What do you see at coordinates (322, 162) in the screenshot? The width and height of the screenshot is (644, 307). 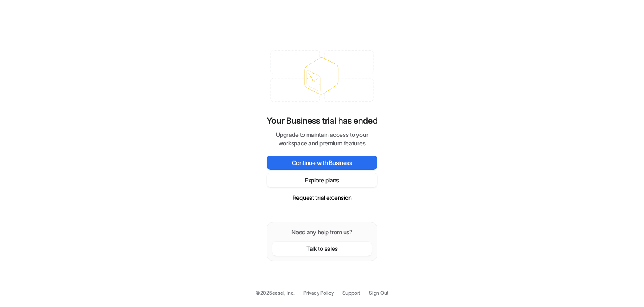 I see `button: Continue with Business` at bounding box center [322, 162].